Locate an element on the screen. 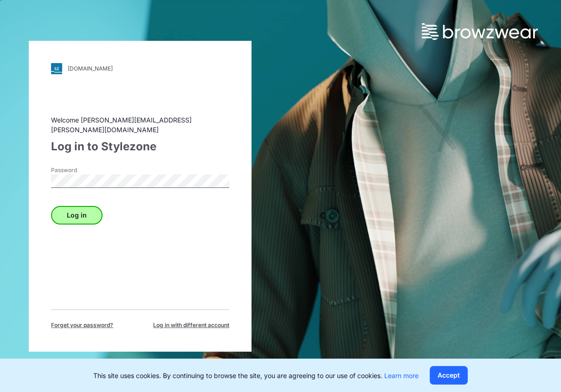  img: browzwear-logo.73288ffb.svg is located at coordinates (480, 32).